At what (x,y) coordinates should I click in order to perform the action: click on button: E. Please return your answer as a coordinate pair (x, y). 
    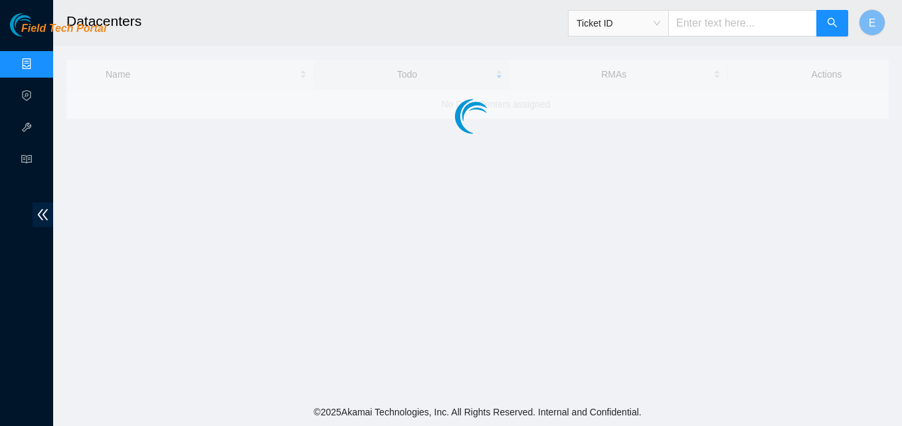
    Looking at the image, I should click on (872, 23).